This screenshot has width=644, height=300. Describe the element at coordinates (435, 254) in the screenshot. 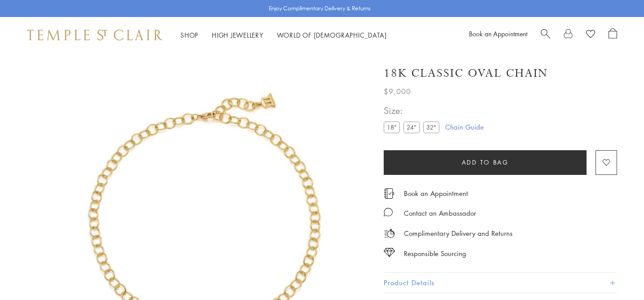

I see `div: Responsible Sourcing` at that location.